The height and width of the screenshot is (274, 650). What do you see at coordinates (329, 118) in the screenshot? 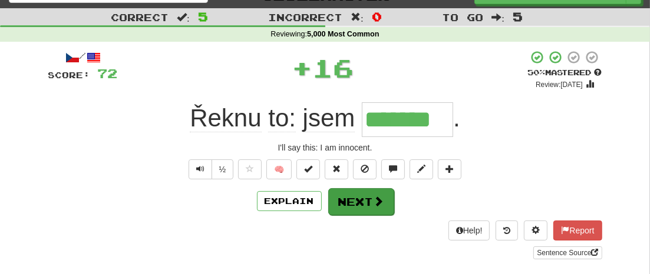
I see `span: jsem` at bounding box center [329, 118].